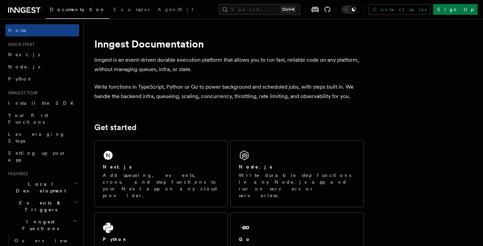  Describe the element at coordinates (42, 103) in the screenshot. I see `a: Install the SDK` at that location.